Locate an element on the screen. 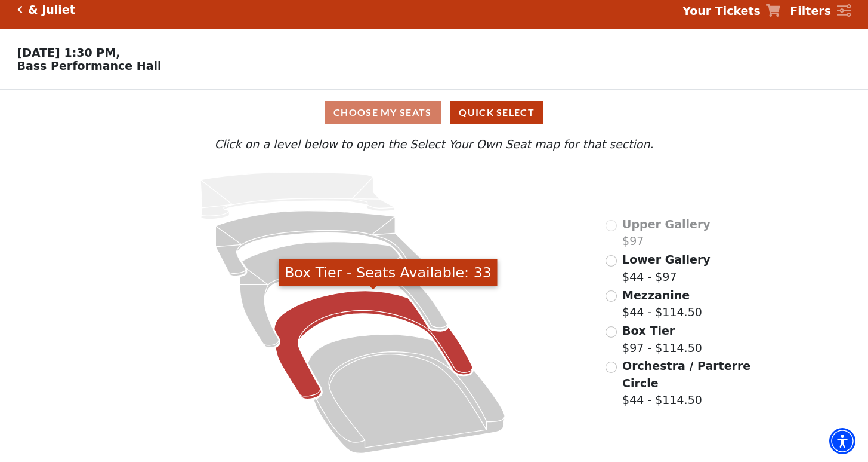  label: $97 - $114.50 is located at coordinates (663, 338).